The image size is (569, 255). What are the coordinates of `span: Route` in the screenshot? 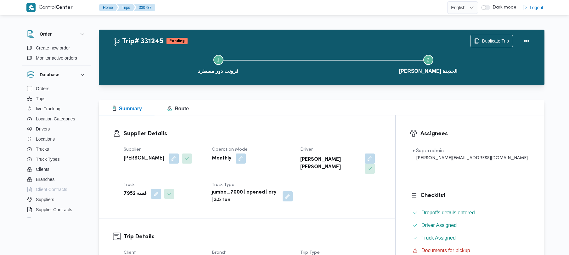 It's located at (178, 108).